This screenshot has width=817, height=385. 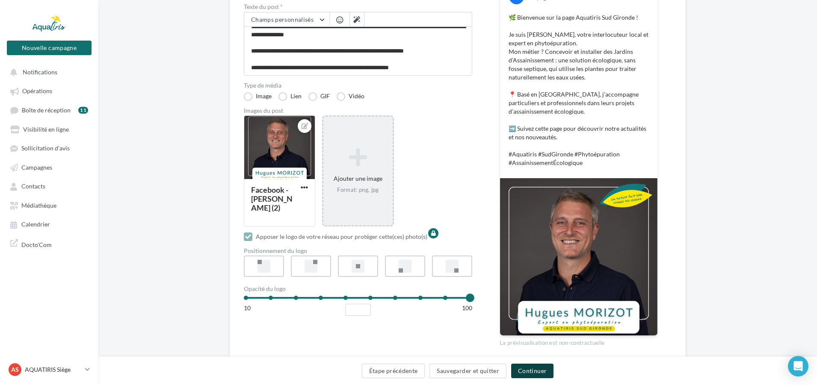 What do you see at coordinates (257, 97) in the screenshot?
I see `label: Image` at bounding box center [257, 97].